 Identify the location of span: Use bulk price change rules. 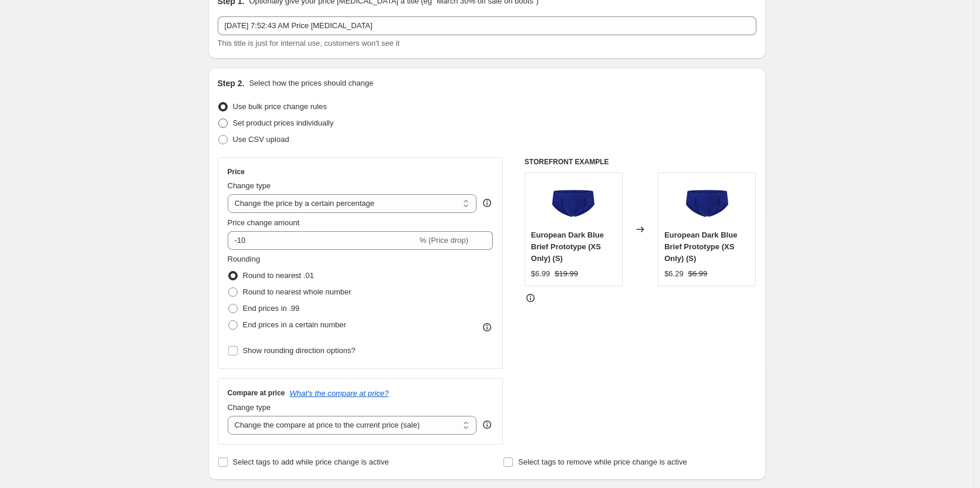
(280, 106).